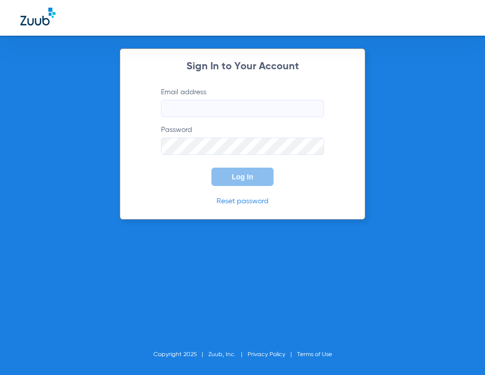 The height and width of the screenshot is (375, 485). I want to click on h2: Sign In to Your Account, so click(242, 67).